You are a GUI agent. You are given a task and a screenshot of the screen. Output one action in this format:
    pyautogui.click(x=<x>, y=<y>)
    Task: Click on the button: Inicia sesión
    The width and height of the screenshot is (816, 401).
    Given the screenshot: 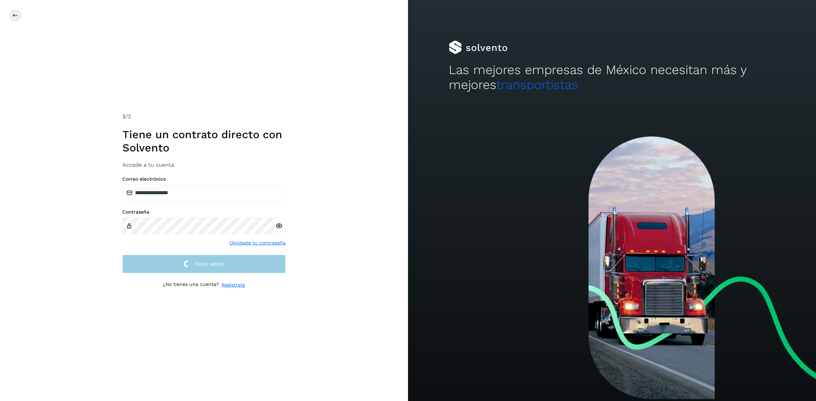 What is the action you would take?
    pyautogui.click(x=204, y=264)
    